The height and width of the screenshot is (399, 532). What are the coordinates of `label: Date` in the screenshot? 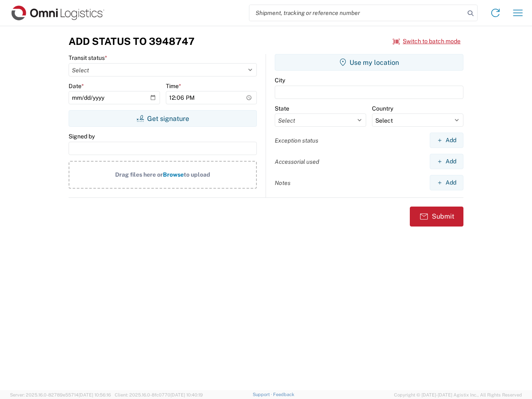 It's located at (76, 86).